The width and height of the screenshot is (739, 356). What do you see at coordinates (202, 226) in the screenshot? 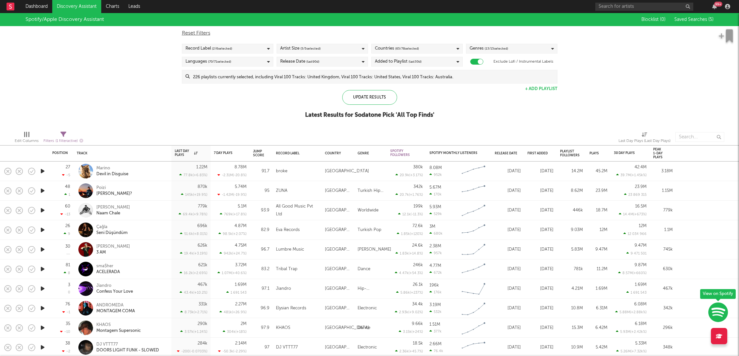
I see `div: 696k` at bounding box center [202, 226].